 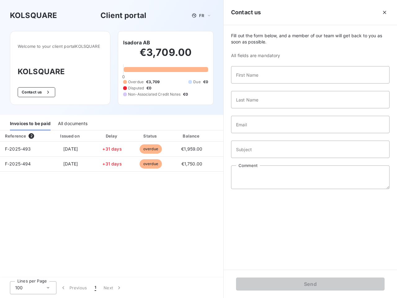 I want to click on h6: Isadora AB, so click(x=137, y=43).